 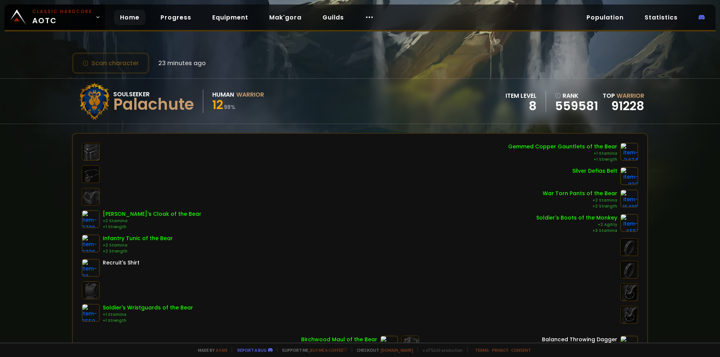 I want to click on div: Silver Defias Belt, so click(x=595, y=171).